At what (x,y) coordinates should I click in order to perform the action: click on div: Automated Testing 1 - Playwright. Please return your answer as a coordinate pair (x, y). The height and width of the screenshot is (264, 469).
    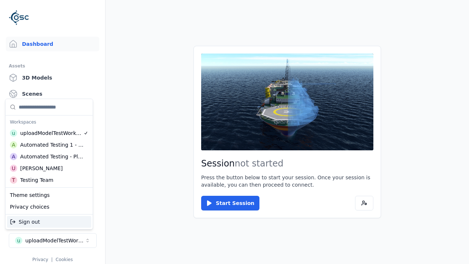
    Looking at the image, I should click on (52, 145).